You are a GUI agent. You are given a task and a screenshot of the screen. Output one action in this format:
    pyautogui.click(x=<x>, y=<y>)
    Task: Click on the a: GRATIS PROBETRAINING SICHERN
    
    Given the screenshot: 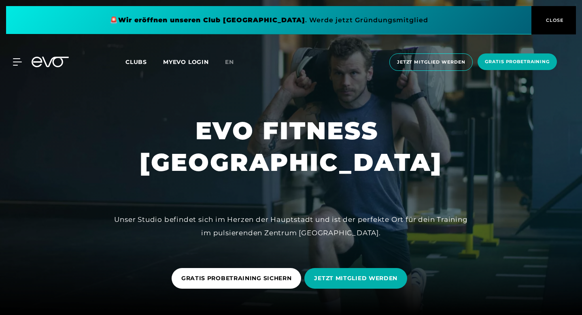 What is the action you would take?
    pyautogui.click(x=238, y=278)
    